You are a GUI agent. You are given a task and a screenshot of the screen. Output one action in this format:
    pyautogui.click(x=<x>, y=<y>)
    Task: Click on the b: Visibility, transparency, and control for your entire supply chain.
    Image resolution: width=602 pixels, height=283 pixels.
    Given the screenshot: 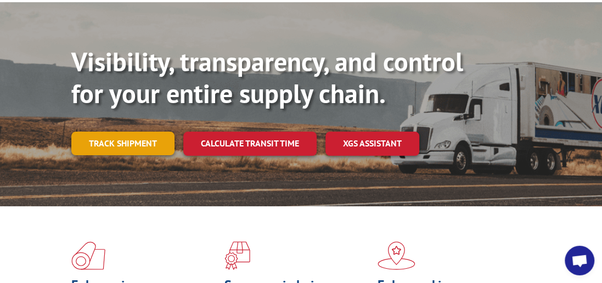 What is the action you would take?
    pyautogui.click(x=267, y=77)
    